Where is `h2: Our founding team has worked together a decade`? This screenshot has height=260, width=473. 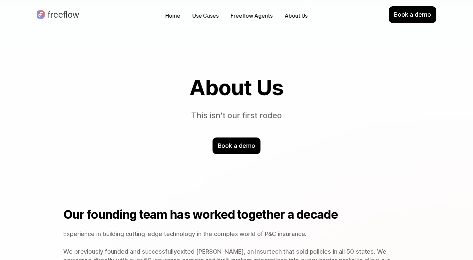
h2: Our founding team has worked together a decade is located at coordinates (237, 215).